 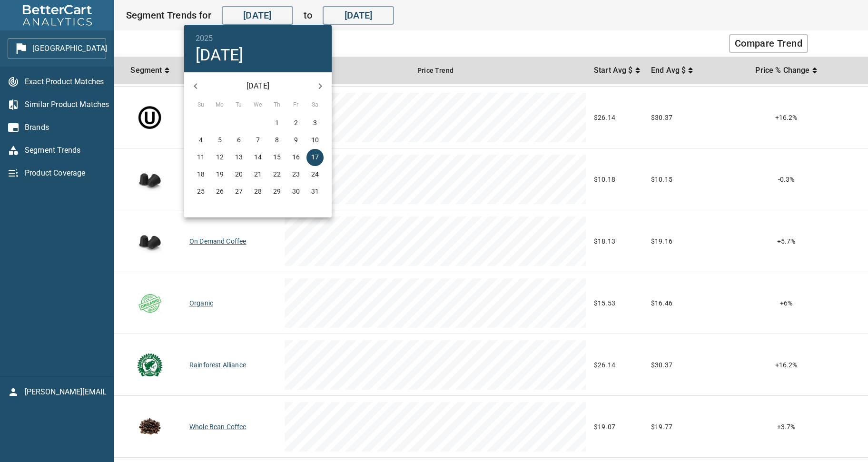 What do you see at coordinates (315, 123) in the screenshot?
I see `p: 3` at bounding box center [315, 123].